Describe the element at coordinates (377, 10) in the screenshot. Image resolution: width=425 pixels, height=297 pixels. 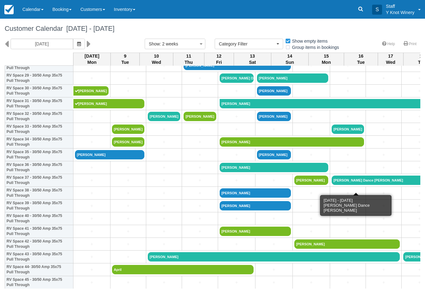
I see `div: S` at that location.